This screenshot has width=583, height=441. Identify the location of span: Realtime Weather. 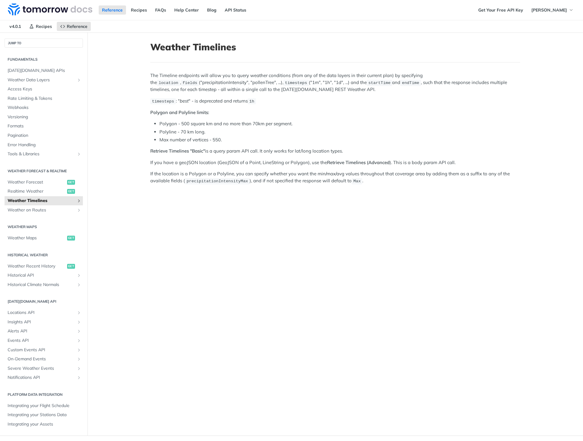
(36, 191).